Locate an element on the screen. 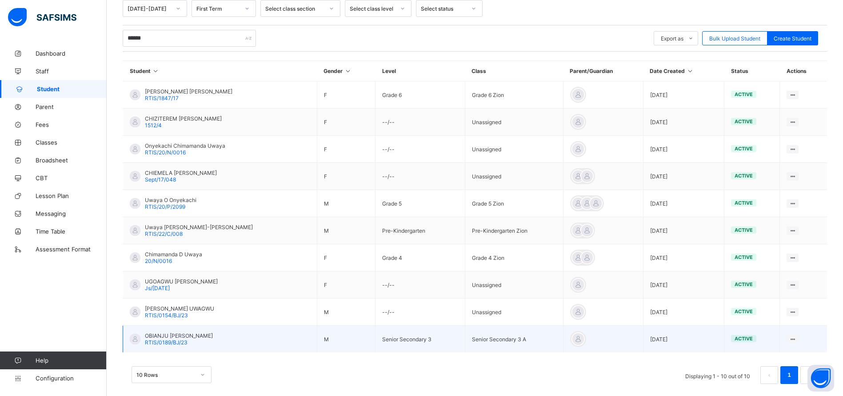 The image size is (843, 396). th: Level is located at coordinates (420, 71).